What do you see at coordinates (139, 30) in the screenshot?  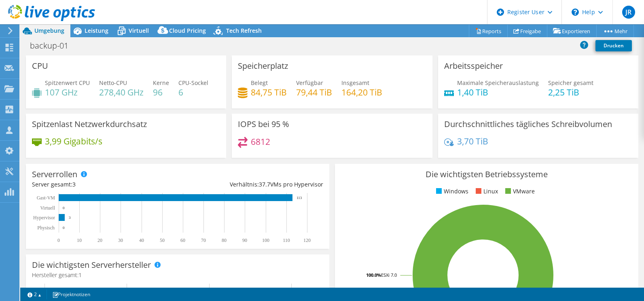 I see `span: Virtuell` at bounding box center [139, 30].